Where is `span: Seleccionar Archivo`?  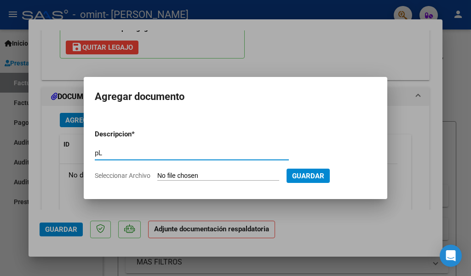
span: Seleccionar Archivo is located at coordinates (122, 175).